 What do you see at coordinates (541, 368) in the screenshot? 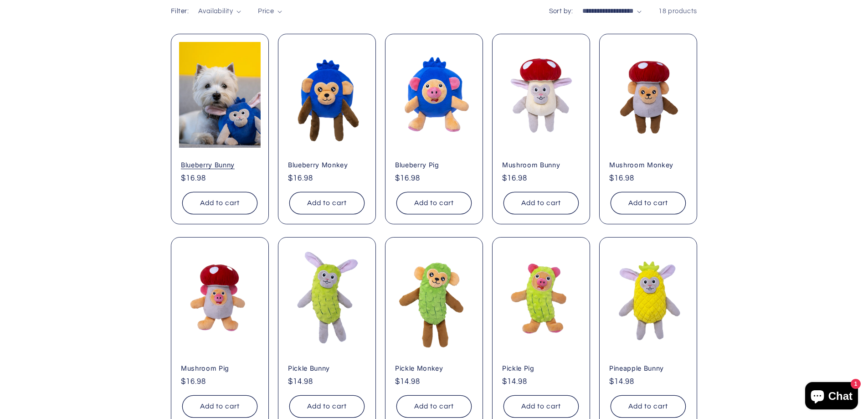
I see `a: Pickle Pig` at bounding box center [541, 368].